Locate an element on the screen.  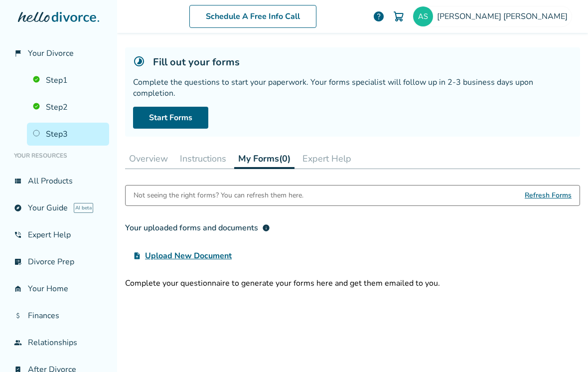
span: list_alt_check is located at coordinates (18, 262).